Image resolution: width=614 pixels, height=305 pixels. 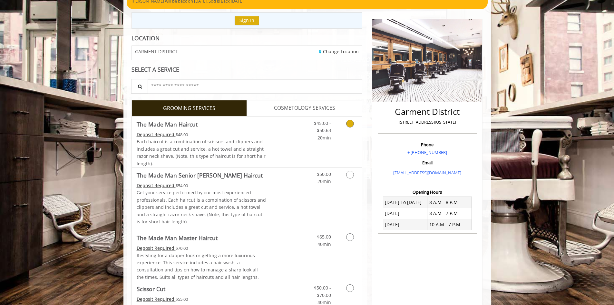 I want to click on span: GARMENT DISTRICT, so click(x=156, y=51).